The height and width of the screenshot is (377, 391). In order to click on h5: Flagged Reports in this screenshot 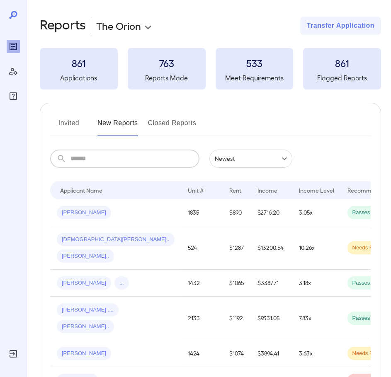, I will do `click(342, 78)`.